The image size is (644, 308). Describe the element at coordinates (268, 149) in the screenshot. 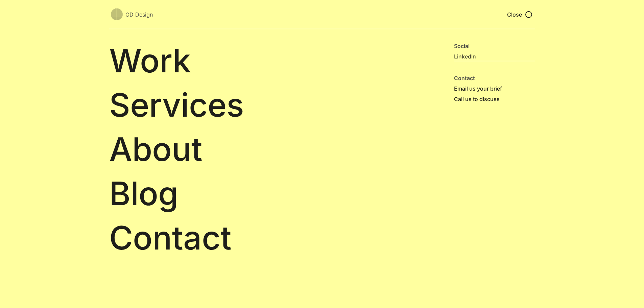

I see `a: About` at that location.